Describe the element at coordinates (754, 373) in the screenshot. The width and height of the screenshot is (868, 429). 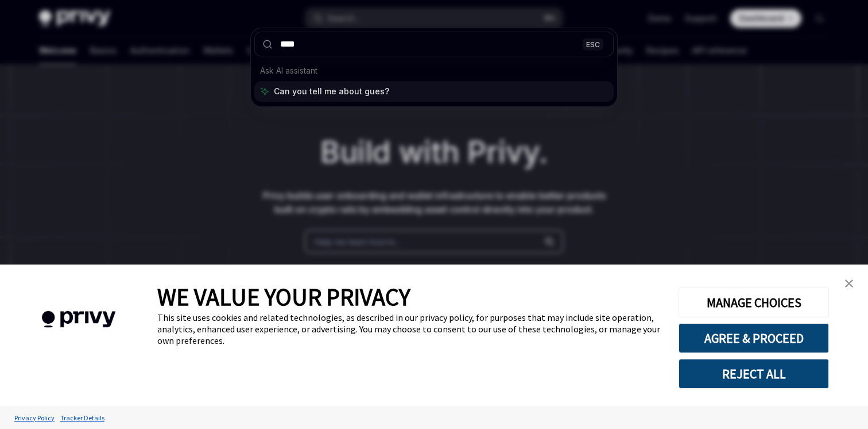
I see `button: REJECT ALL` at that location.